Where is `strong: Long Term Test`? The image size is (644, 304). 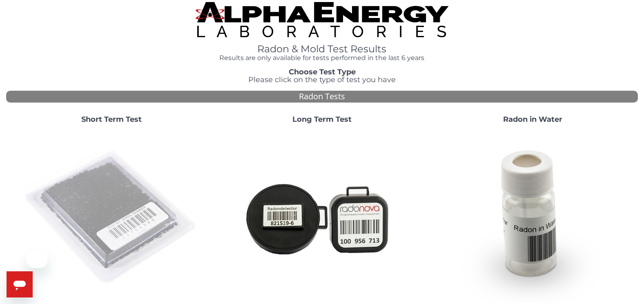
strong: Long Term Test is located at coordinates (322, 120).